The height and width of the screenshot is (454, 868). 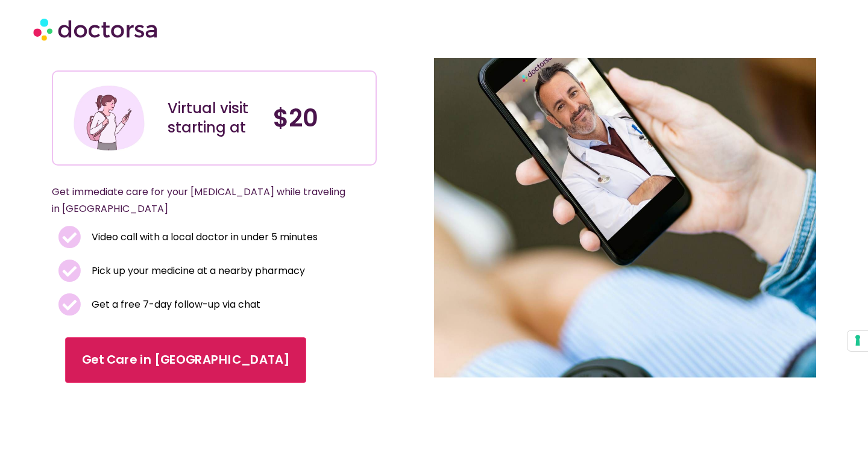 I want to click on span: Get a free 7-day follow-up via chat, so click(x=174, y=305).